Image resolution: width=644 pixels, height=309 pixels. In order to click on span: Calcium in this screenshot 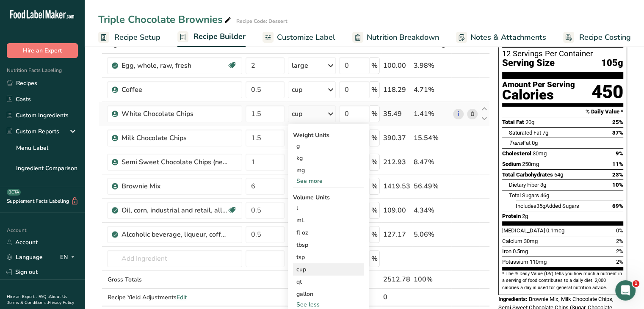, I will do `click(512, 241)`.